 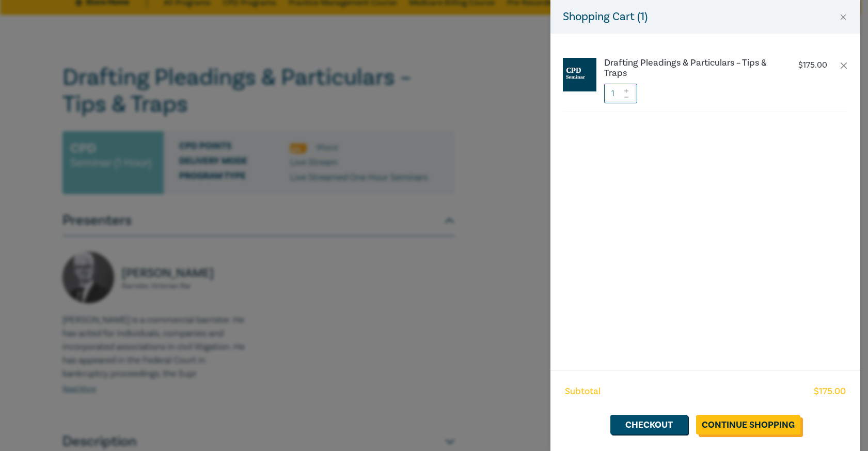 What do you see at coordinates (844, 17) in the screenshot?
I see `button: Close` at bounding box center [844, 17].